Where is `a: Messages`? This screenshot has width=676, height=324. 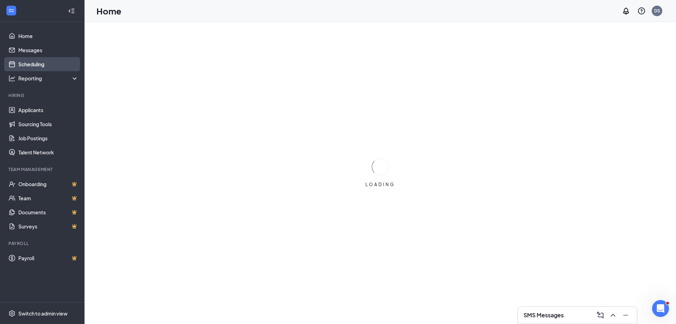
a: Messages is located at coordinates (48, 50).